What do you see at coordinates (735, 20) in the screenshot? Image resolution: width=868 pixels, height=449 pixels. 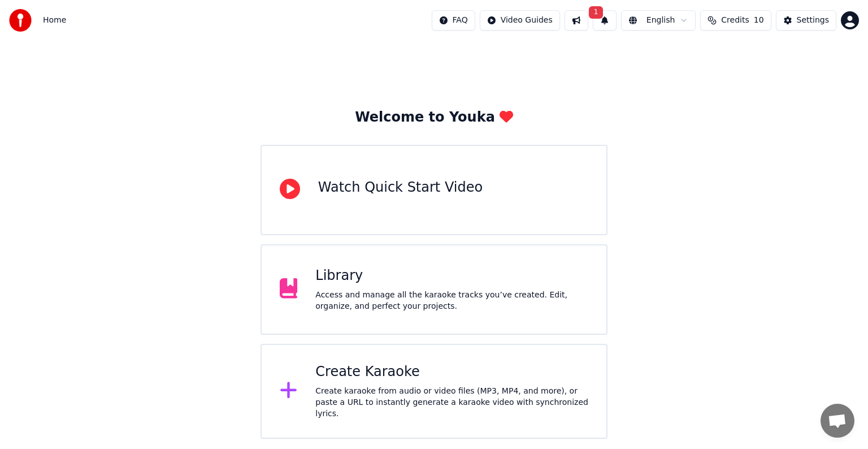 I see `button: Credits10` at bounding box center [735, 20].